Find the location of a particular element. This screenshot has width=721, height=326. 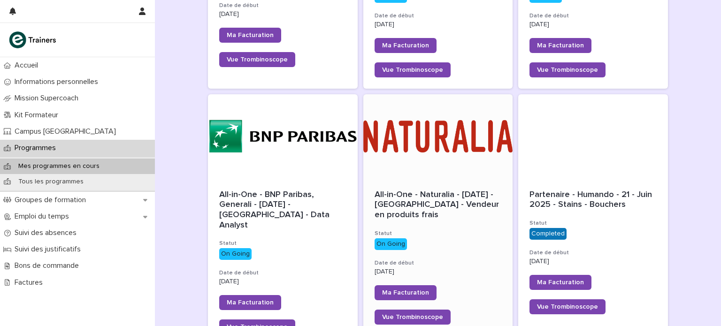

span: Partenaire - Humando - 21 - Juin 2025 - Stains - Bouchers is located at coordinates (592, 200).